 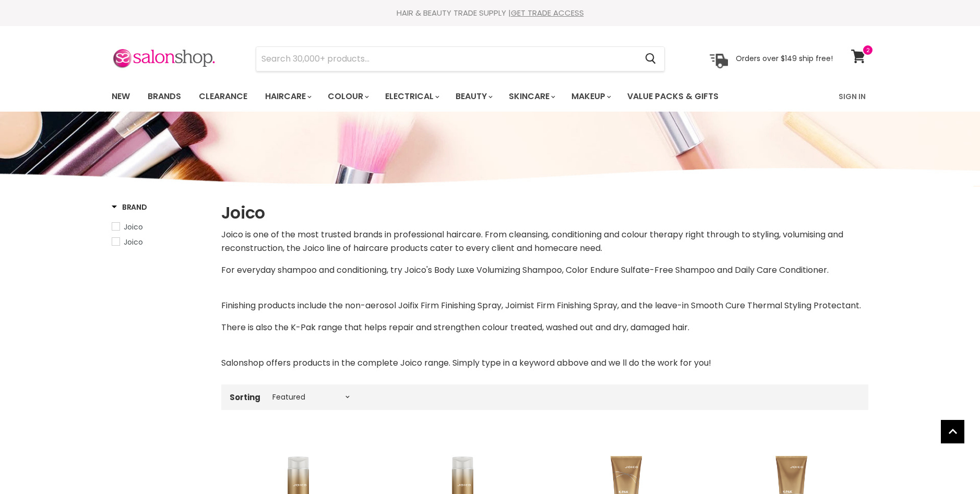 I want to click on p: Orders over $149 ship free!, so click(x=784, y=59).